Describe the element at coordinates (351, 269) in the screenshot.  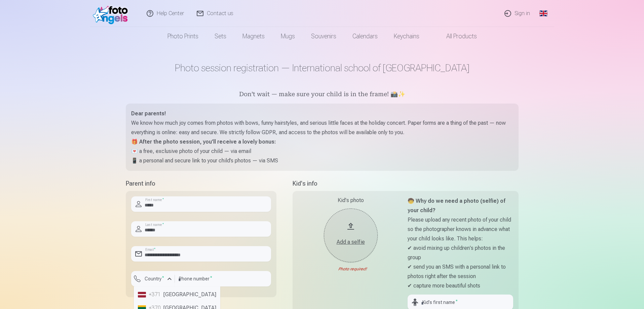
I see `div: Photo required!` at that location.